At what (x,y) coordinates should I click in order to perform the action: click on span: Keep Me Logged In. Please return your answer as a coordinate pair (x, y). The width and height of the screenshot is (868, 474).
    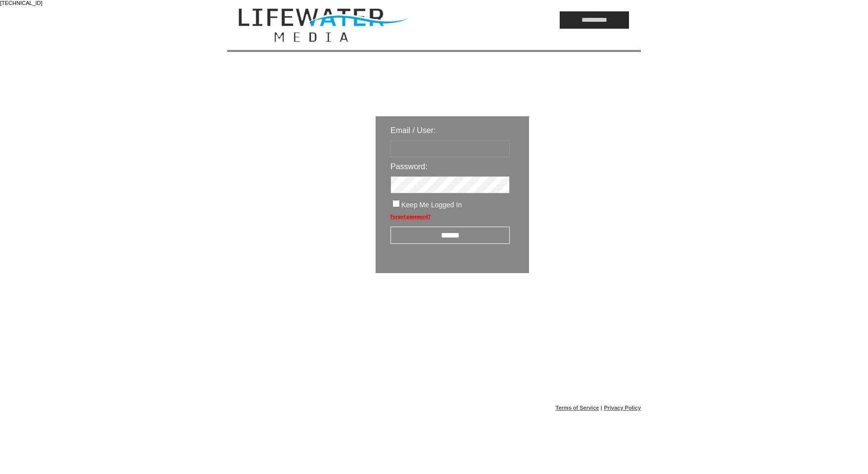
    Looking at the image, I should click on (432, 205).